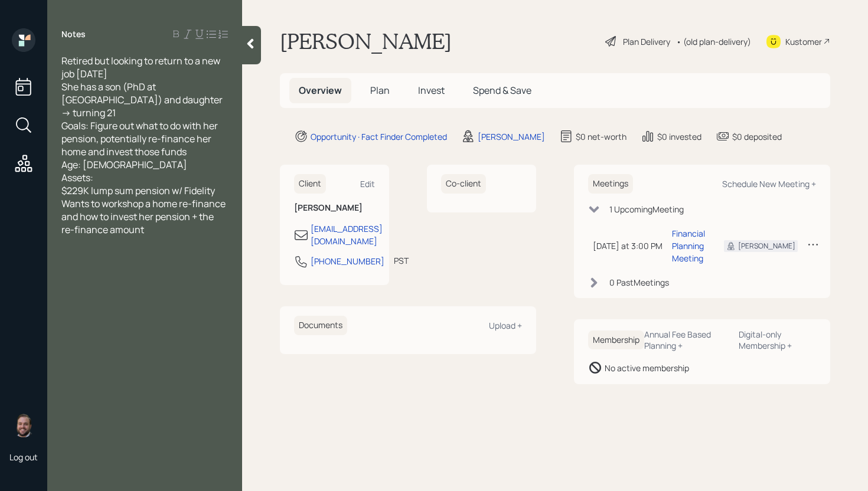 The height and width of the screenshot is (491, 868). Describe the element at coordinates (611, 184) in the screenshot. I see `h6: Meetings` at that location.